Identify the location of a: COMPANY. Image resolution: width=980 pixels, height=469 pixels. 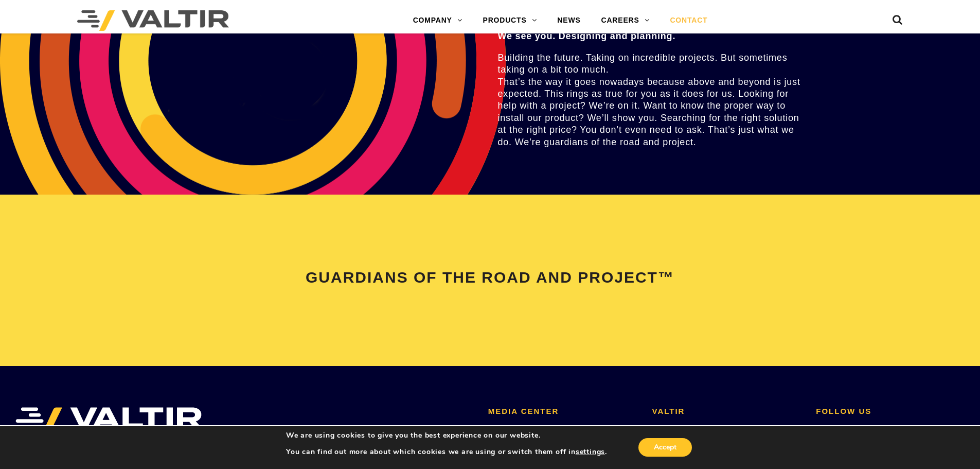
(438, 20).